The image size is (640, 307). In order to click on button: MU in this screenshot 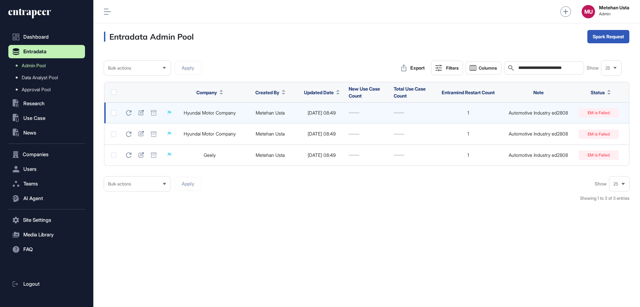, I will do `click(589, 12)`.